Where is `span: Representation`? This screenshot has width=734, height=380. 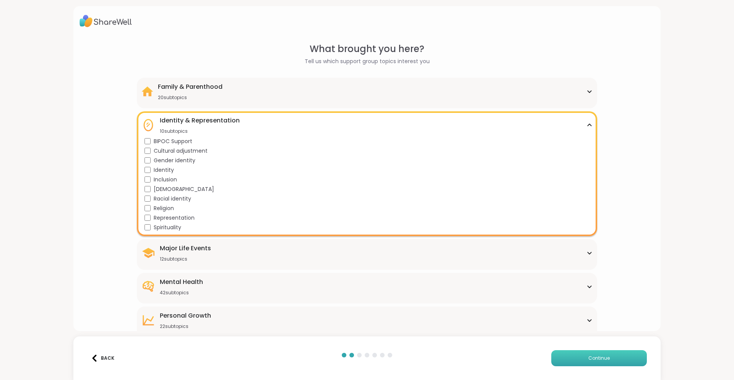
span: Representation is located at coordinates (174, 218).